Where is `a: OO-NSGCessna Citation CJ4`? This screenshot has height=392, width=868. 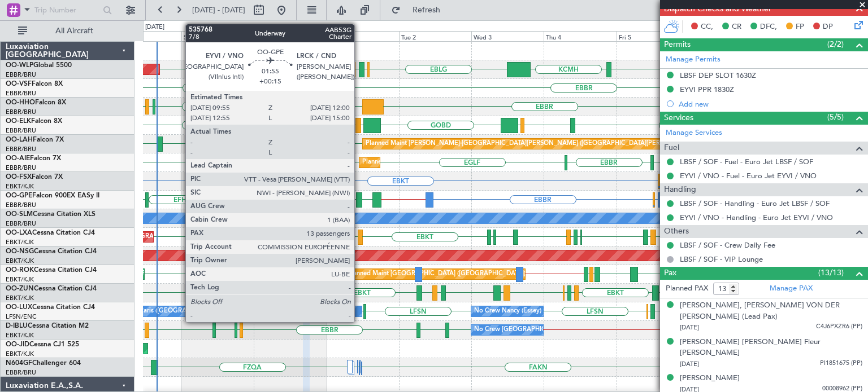 a: OO-NSGCessna Citation CJ4 is located at coordinates (51, 252).